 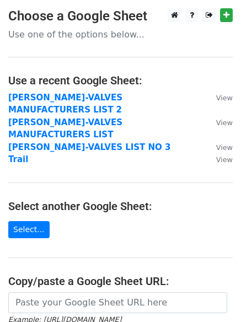 What do you see at coordinates (120, 281) in the screenshot?
I see `h4: Copy/paste a Google Sheet URL:` at bounding box center [120, 281].